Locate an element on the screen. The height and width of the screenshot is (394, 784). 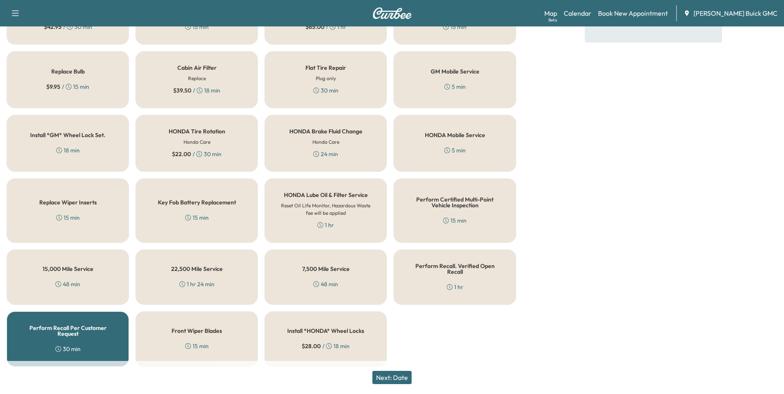
h5: Cabin Air Filter is located at coordinates (197, 68).